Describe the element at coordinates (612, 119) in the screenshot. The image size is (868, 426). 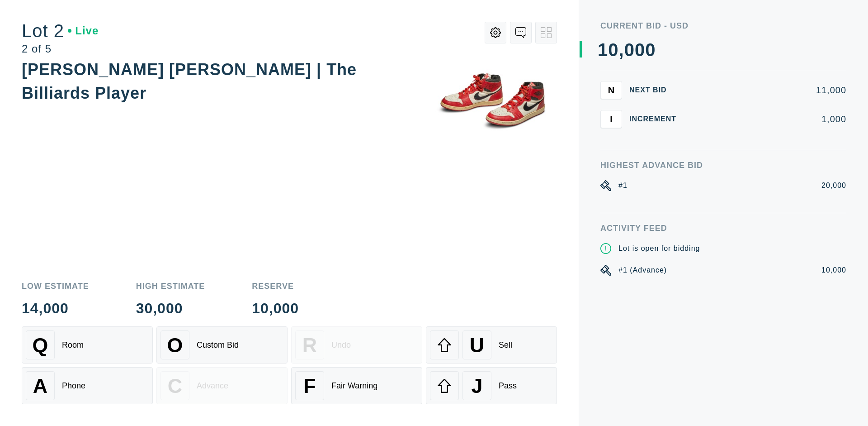
I see `button: I` at that location.